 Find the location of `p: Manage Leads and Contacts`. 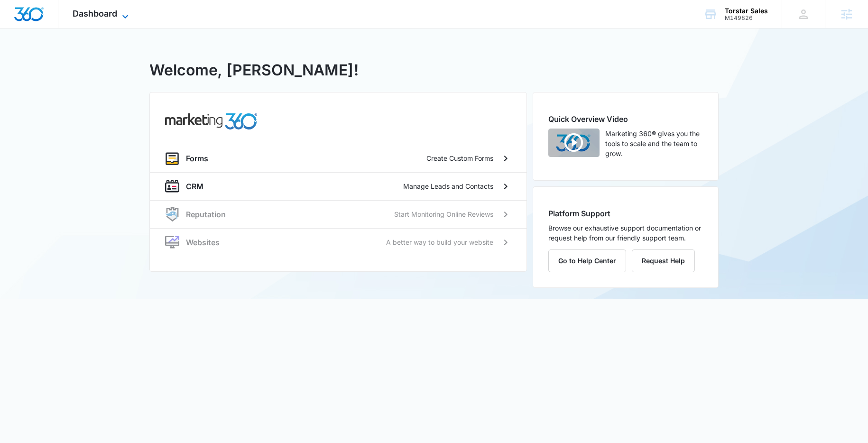

p: Manage Leads and Contacts is located at coordinates (449, 186).